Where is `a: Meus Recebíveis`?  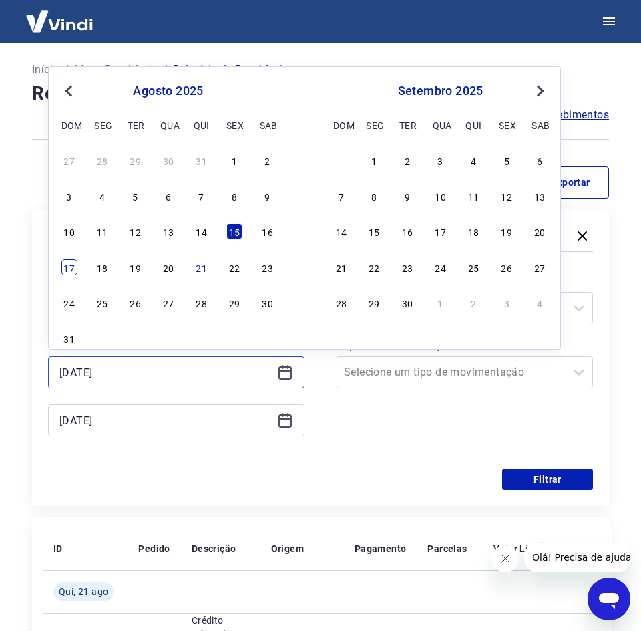 a: Meus Recebíveis is located at coordinates (116, 69).